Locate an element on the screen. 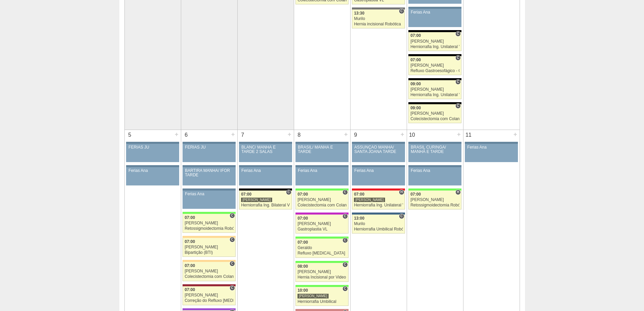 This screenshot has width=644, height=311. div: Retossigmoidectomia Robótica is located at coordinates (209, 229).